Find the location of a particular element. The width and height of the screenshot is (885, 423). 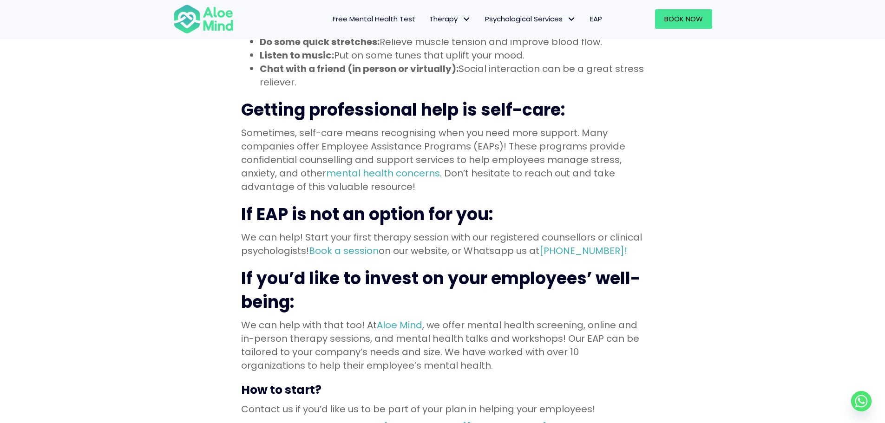

p: Contact us if you’d like us to be part of your plan in helping your employees! is located at coordinates (443, 409).